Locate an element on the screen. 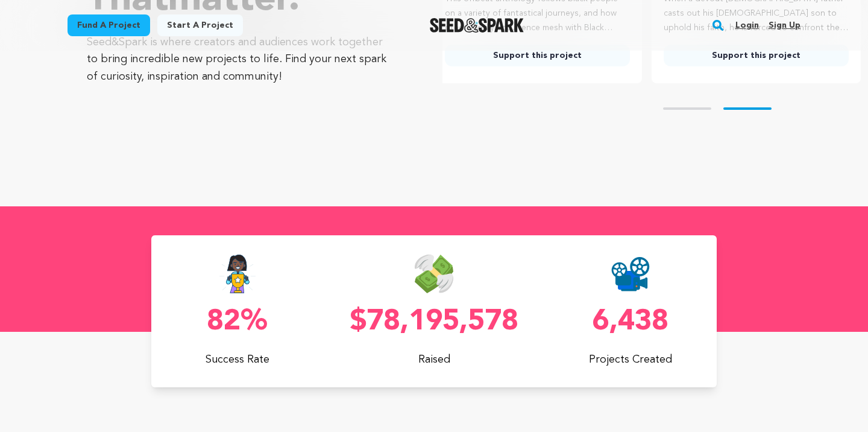 This screenshot has height=432, width=868. img: Seed&Spark Logo Dark Mode is located at coordinates (477, 25).